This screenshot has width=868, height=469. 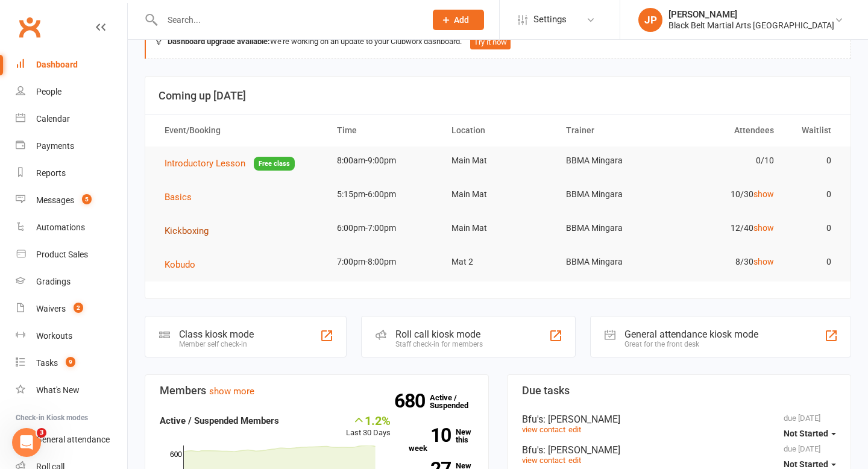 I want to click on a: Reports, so click(x=71, y=173).